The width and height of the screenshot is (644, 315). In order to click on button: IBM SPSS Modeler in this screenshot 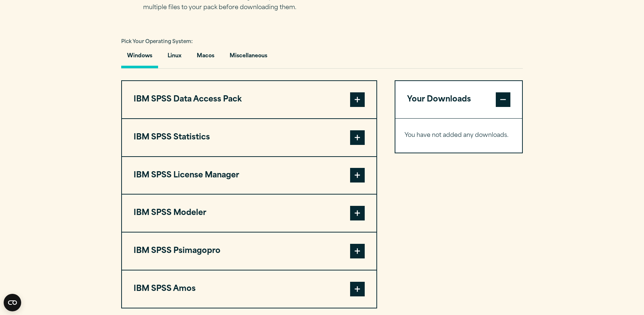, I will do `click(249, 214)`.